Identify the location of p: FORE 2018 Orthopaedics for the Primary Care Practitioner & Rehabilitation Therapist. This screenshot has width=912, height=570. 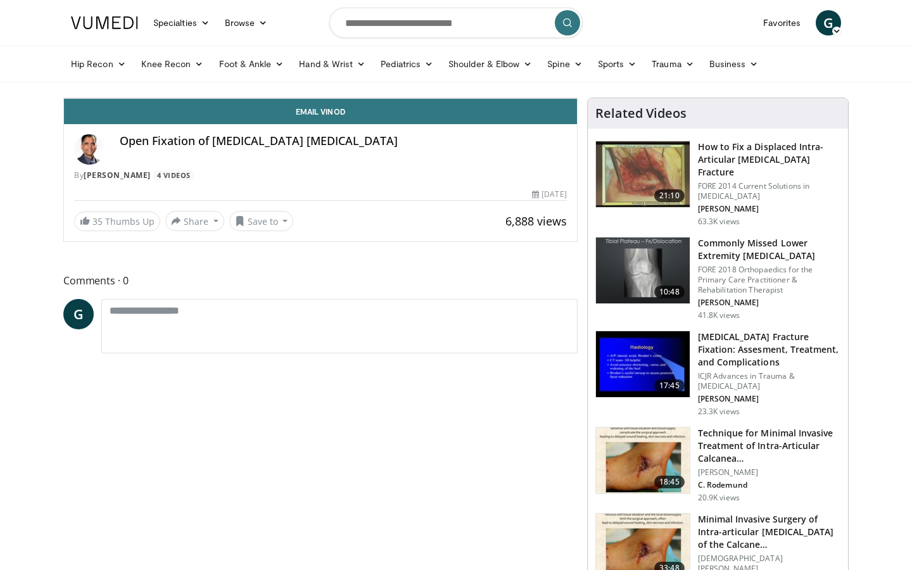
(769, 280).